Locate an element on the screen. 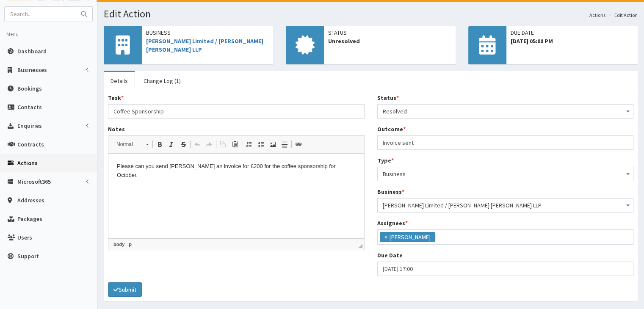  label: Task is located at coordinates (115, 97).